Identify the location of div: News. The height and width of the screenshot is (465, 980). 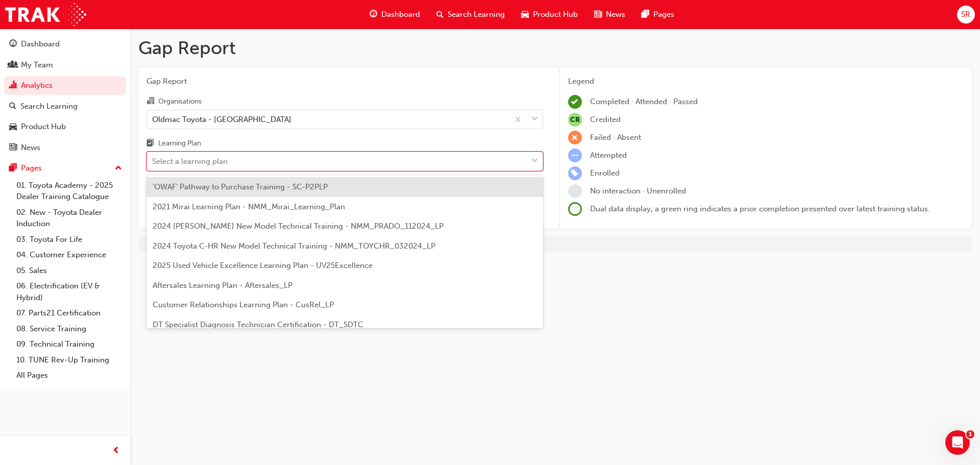
(30, 147).